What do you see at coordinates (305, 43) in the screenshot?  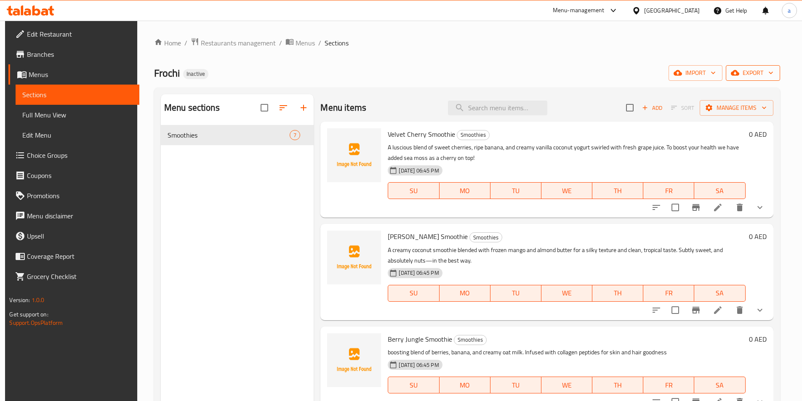 I see `span: Menus` at bounding box center [305, 43].